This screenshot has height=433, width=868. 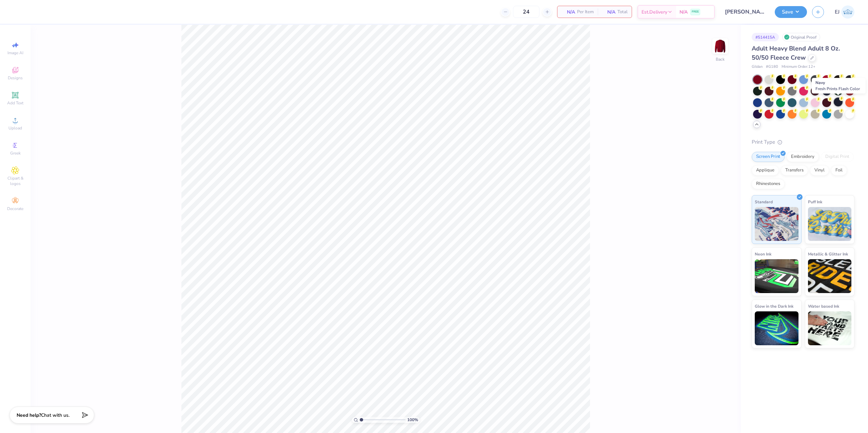 What do you see at coordinates (29, 415) in the screenshot?
I see `strong: Need help?` at bounding box center [29, 415].